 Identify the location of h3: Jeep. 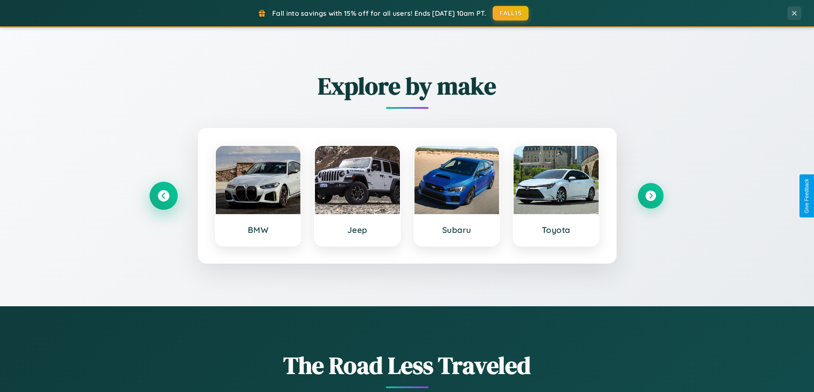
(357, 230).